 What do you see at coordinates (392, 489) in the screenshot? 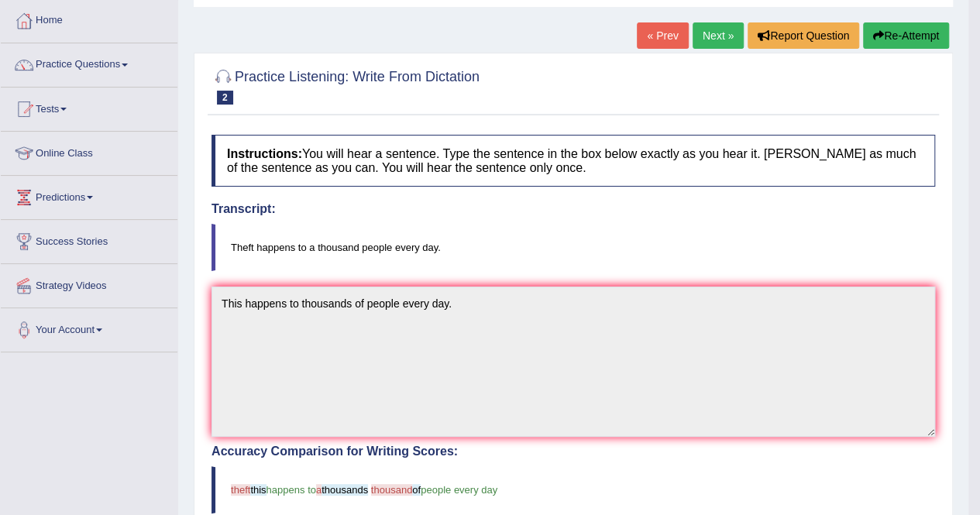
I see `span: thousand` at bounding box center [392, 489].